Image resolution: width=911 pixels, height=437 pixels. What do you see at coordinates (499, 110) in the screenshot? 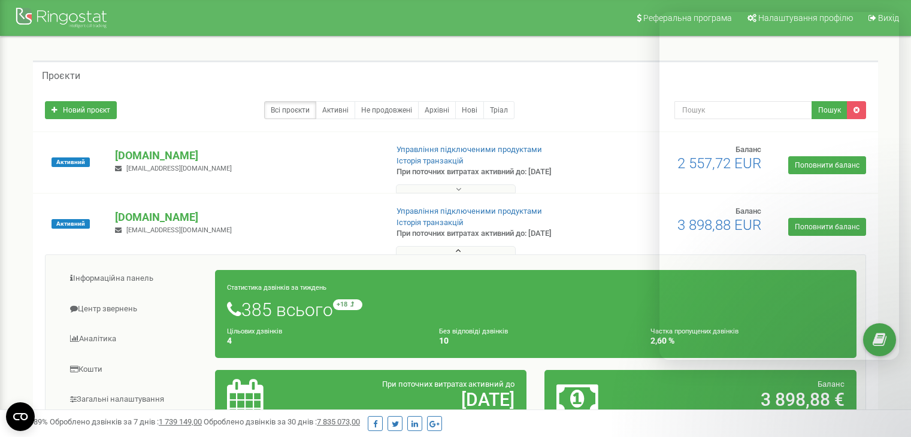
I see `a: Тріал` at bounding box center [499, 110].